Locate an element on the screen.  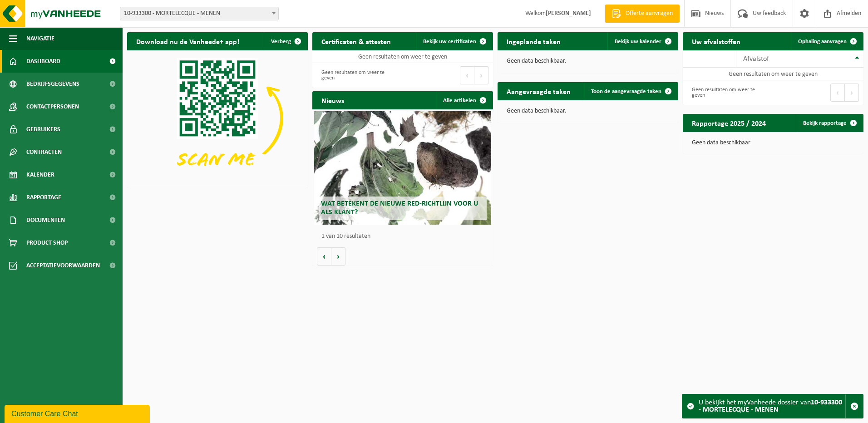
h2: Certificaten & attesten is located at coordinates (356, 41).